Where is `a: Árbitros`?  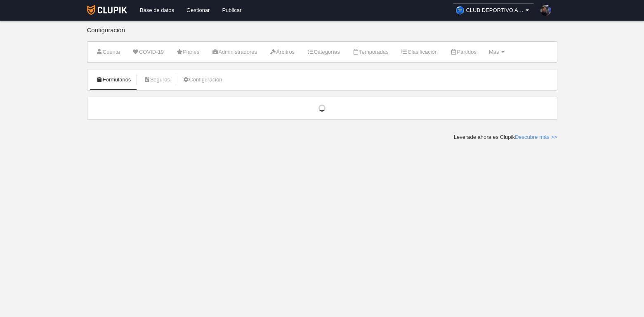 a: Árbitros is located at coordinates (282, 52).